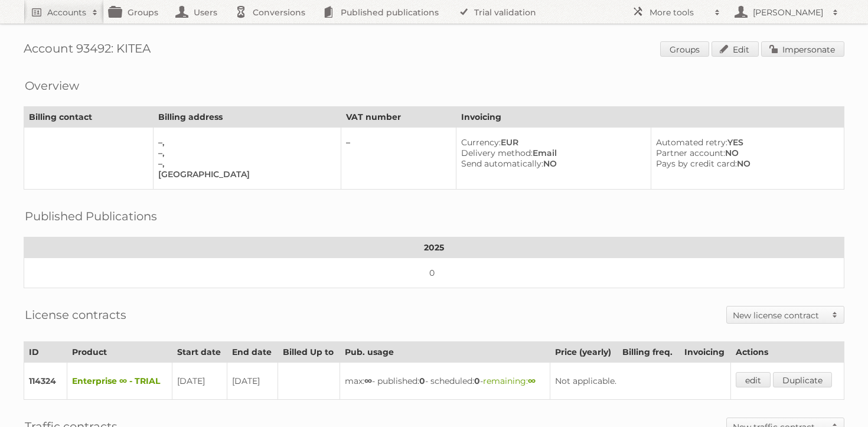 The height and width of the screenshot is (427, 868). What do you see at coordinates (252, 352) in the screenshot?
I see `th: End date` at bounding box center [252, 352].